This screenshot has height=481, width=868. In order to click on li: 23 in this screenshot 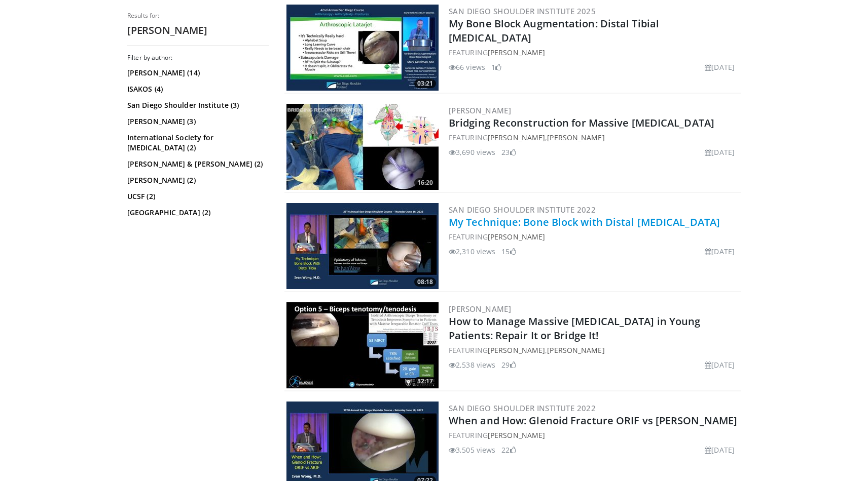, I will do `click(509, 152)`.